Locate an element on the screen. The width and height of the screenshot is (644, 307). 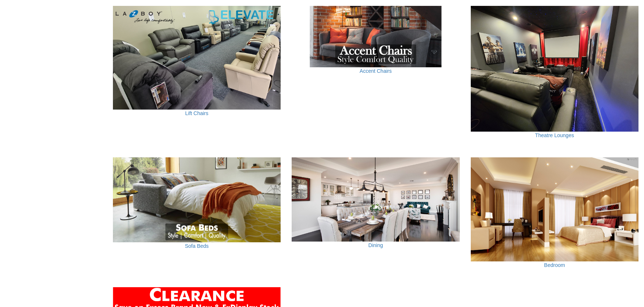
a: Sofa Beds is located at coordinates (196, 246).